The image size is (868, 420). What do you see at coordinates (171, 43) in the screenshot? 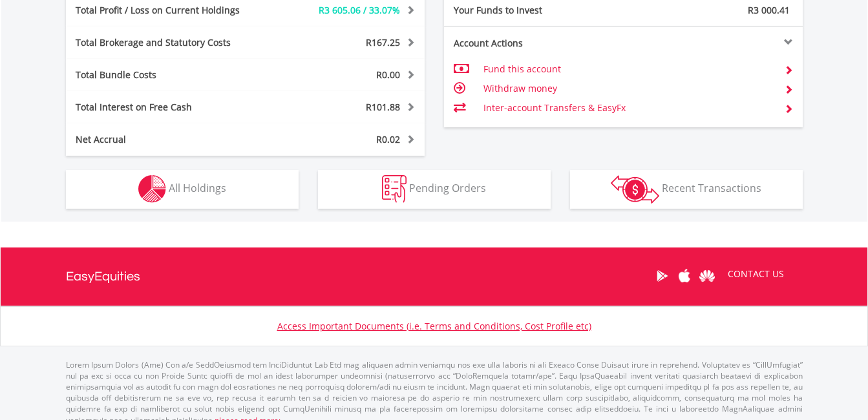
I see `div: Total Brokerage and Statutory Costs` at bounding box center [171, 43].